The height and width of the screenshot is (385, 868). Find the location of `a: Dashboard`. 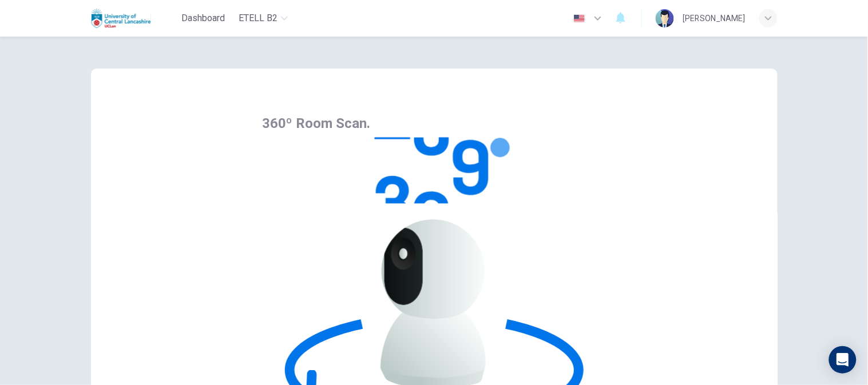

a: Dashboard is located at coordinates (203, 19).